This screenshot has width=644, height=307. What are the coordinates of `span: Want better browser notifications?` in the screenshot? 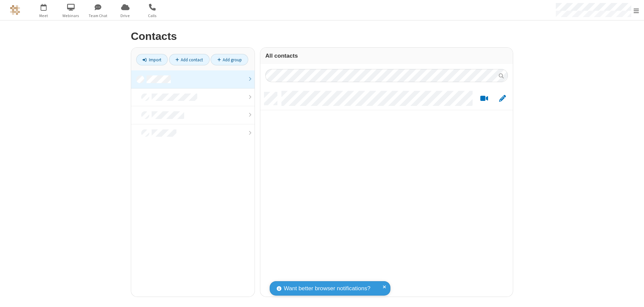 It's located at (327, 289).